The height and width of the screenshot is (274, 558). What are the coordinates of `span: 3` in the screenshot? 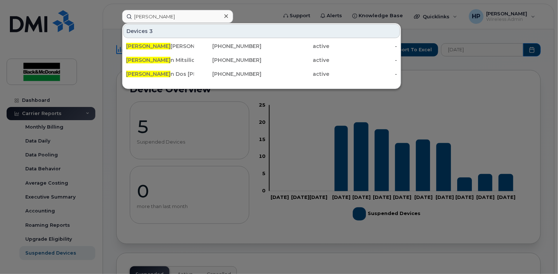 It's located at (151, 31).